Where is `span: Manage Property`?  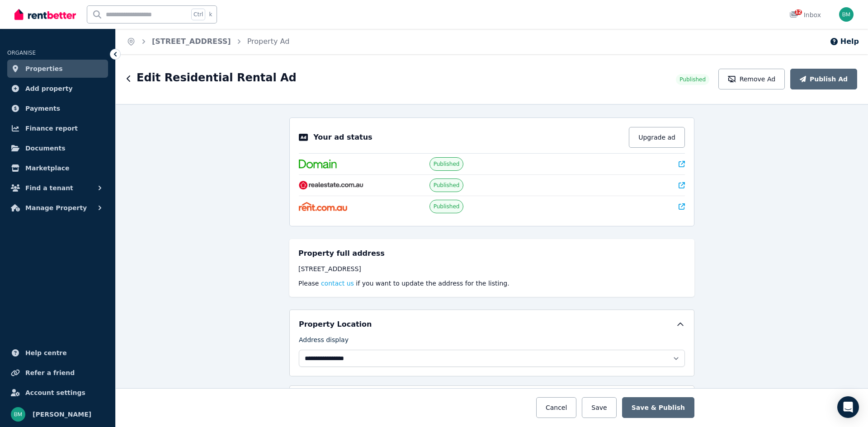 span: Manage Property is located at coordinates (56, 208).